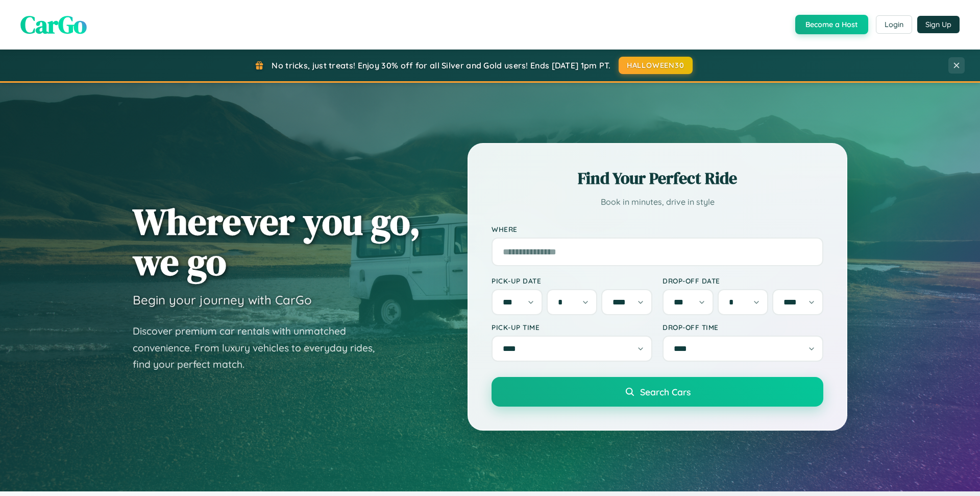  I want to click on label: Pick-up Time, so click(572, 327).